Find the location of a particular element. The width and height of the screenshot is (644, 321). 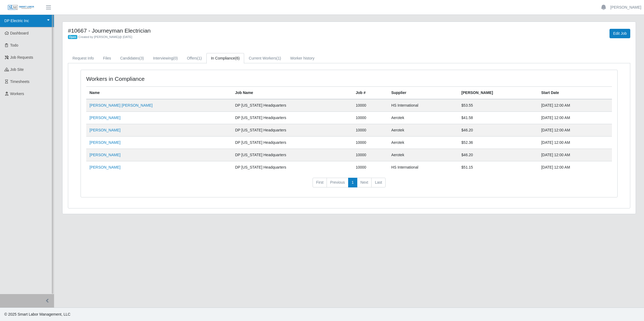

td: $52.36 is located at coordinates (498, 143).